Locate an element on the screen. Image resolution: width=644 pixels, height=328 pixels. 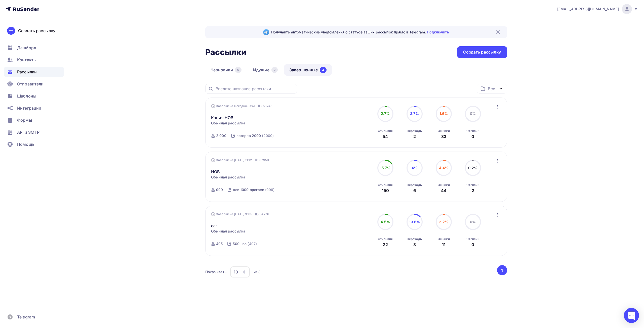
ul: Pagination is located at coordinates (501, 270).